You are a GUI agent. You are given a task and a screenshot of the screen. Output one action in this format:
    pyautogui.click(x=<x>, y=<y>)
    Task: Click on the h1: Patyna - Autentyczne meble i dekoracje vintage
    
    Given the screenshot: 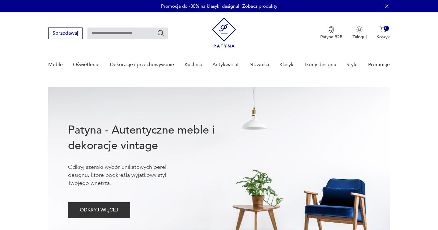 What is the action you would take?
    pyautogui.click(x=151, y=138)
    